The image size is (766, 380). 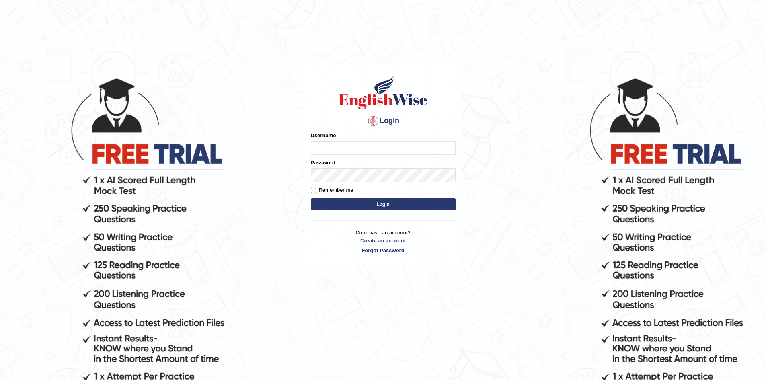 I want to click on label: Remember me, so click(x=332, y=190).